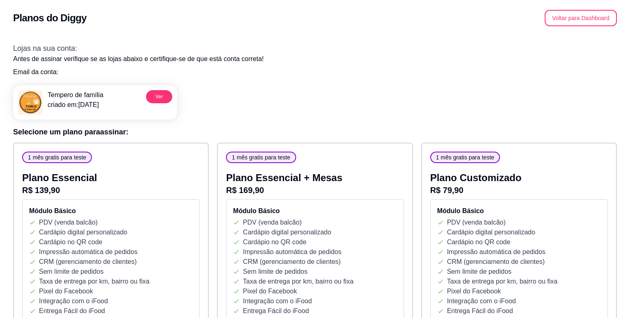 This screenshot has width=630, height=318. Describe the element at coordinates (315, 132) in the screenshot. I see `h3: Selecione um plano para assinar :` at that location.